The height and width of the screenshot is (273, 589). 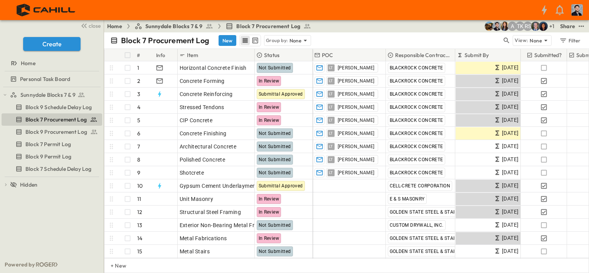 What do you see at coordinates (48, 95) in the screenshot?
I see `span: Sunnydale Blocks 7 & 9` at bounding box center [48, 95].